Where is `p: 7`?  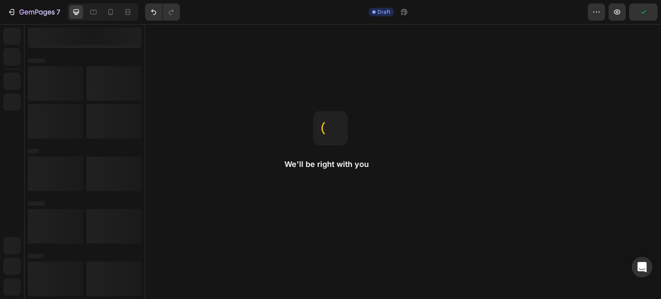 p: 7 is located at coordinates (58, 12).